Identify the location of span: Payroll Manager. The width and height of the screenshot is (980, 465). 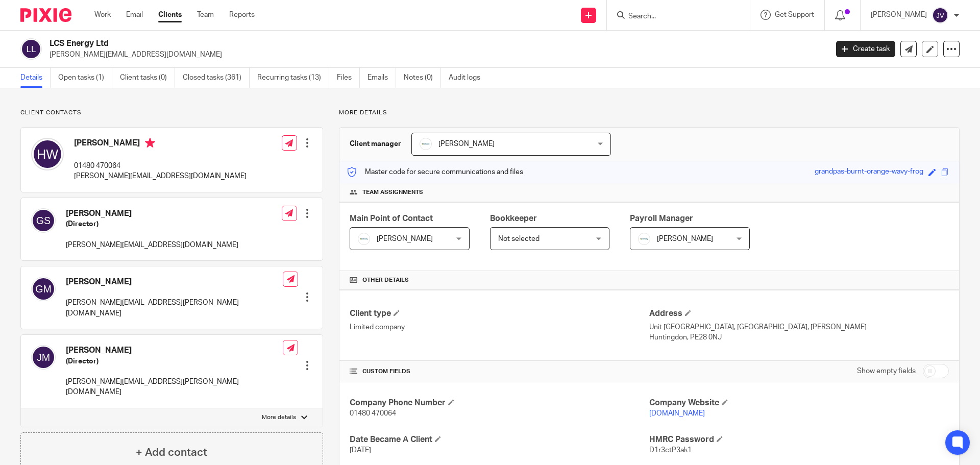
(662, 218).